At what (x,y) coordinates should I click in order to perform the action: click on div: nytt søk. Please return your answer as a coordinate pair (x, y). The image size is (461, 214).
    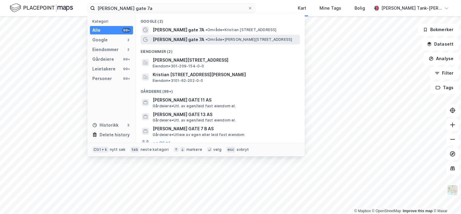
    Looking at the image, I should click on (118, 149).